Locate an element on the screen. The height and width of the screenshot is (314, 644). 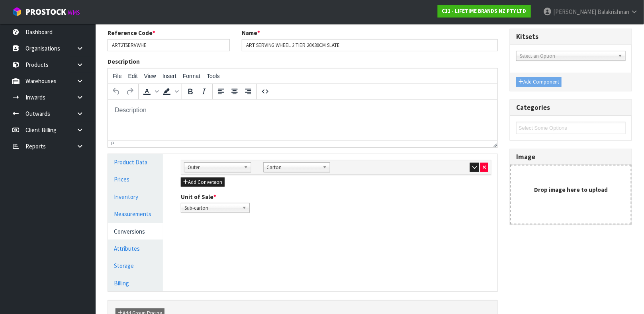
span: Edit is located at coordinates (133, 76).